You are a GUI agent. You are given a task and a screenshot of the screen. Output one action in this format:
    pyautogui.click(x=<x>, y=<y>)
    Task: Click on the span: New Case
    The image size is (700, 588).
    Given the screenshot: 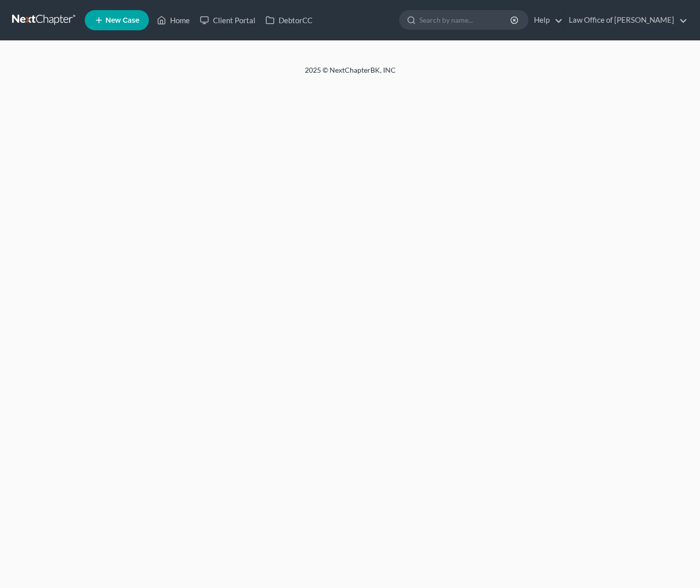 What is the action you would take?
    pyautogui.click(x=122, y=20)
    